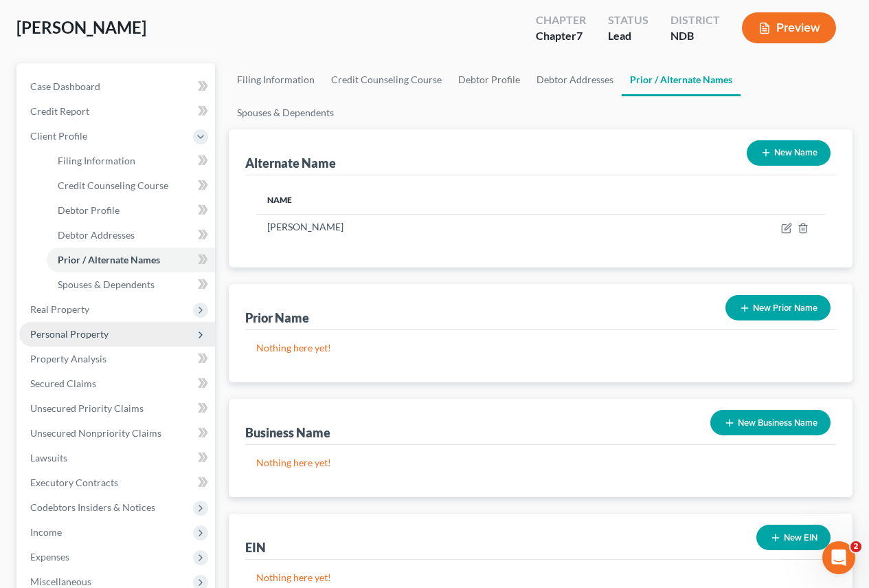  What do you see at coordinates (87, 408) in the screenshot?
I see `span: Unsecured Priority Claims` at bounding box center [87, 408].